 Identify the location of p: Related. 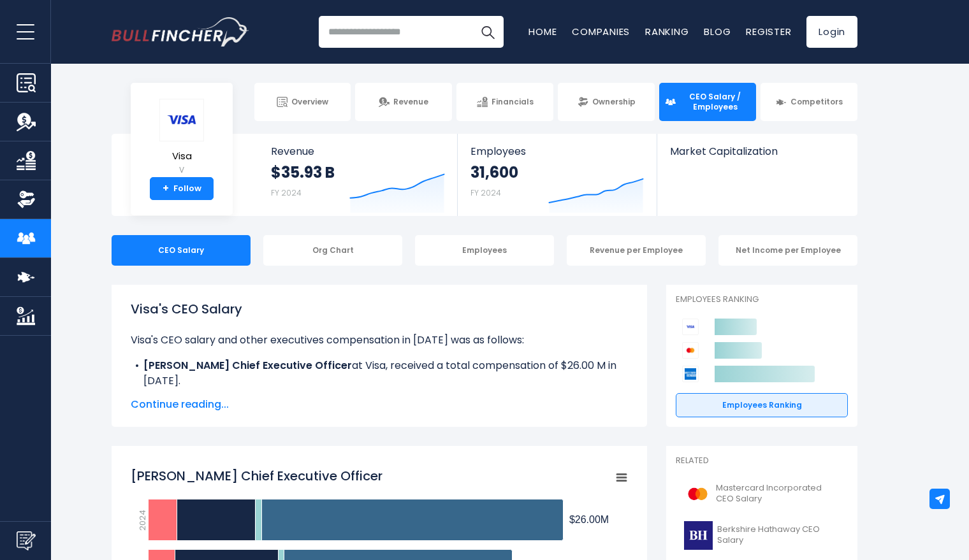
(762, 461).